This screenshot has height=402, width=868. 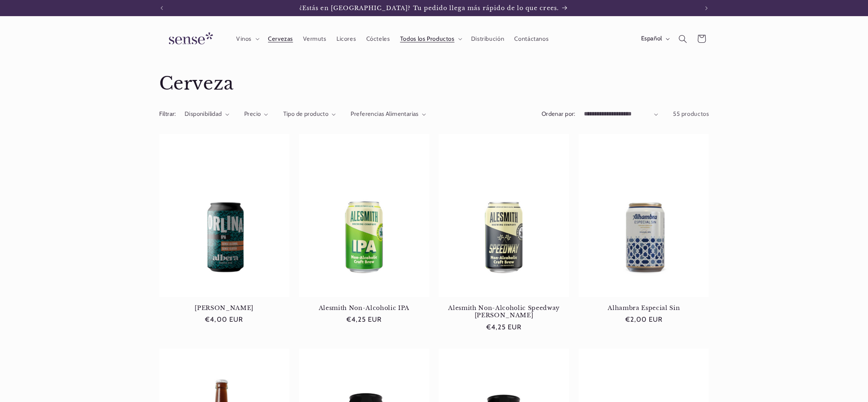 What do you see at coordinates (190, 39) in the screenshot?
I see `img: Sense` at bounding box center [190, 39].